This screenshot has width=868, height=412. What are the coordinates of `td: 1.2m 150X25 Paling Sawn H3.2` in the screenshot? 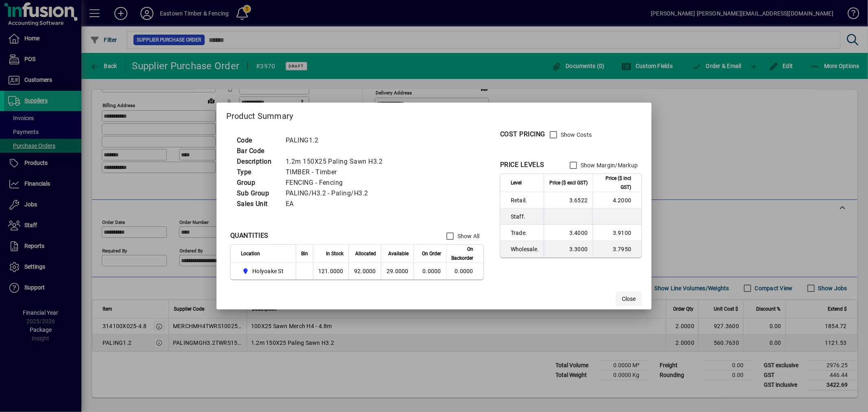 It's located at (337, 162).